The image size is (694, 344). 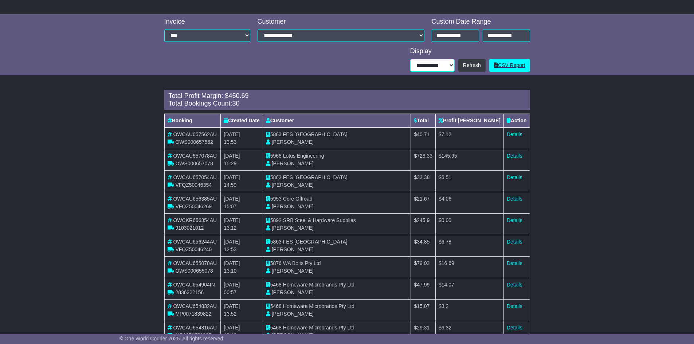 I want to click on span: 5953, so click(x=276, y=199).